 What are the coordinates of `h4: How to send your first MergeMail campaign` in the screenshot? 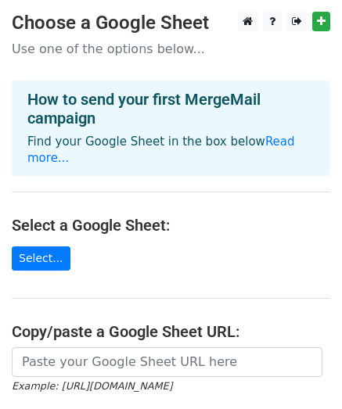 It's located at (171, 109).